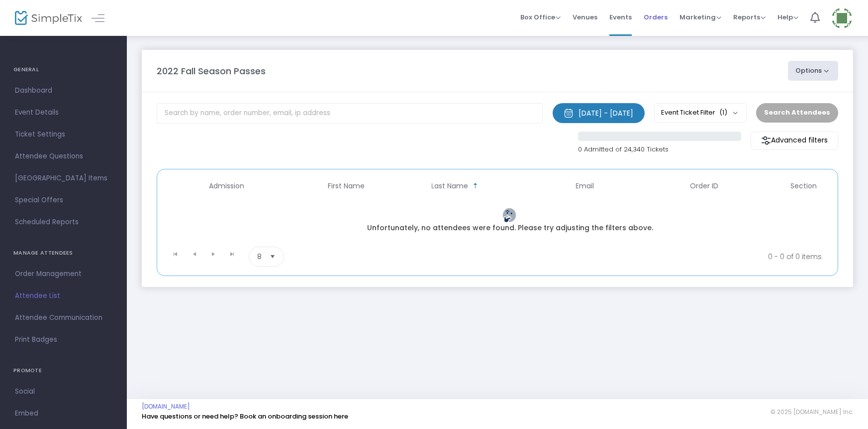 Image resolution: width=868 pixels, height=429 pixels. What do you see at coordinates (704, 186) in the screenshot?
I see `span: Order ID` at bounding box center [704, 186].